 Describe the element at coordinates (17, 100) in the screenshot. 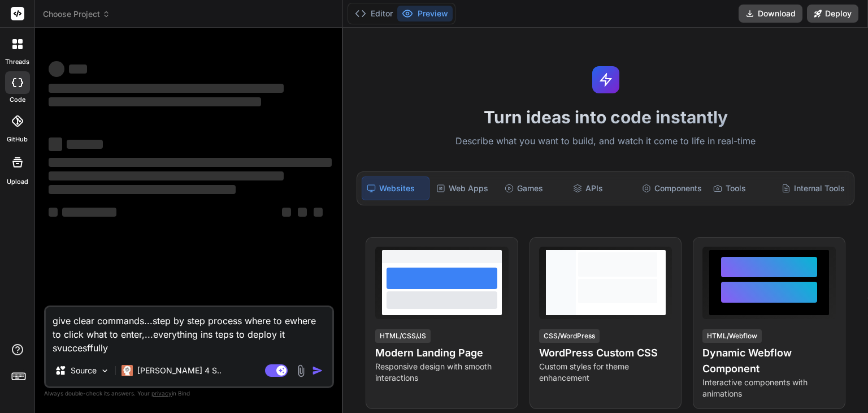

I see `label: code` at that location.